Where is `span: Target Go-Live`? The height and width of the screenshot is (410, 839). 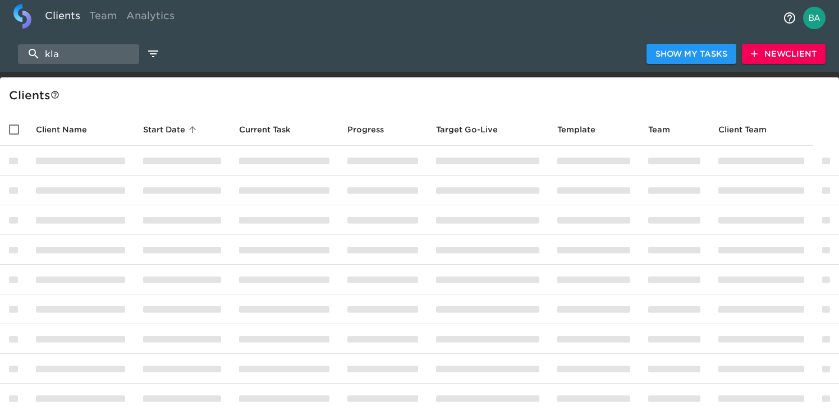
span: Target Go-Live is located at coordinates (474, 130).